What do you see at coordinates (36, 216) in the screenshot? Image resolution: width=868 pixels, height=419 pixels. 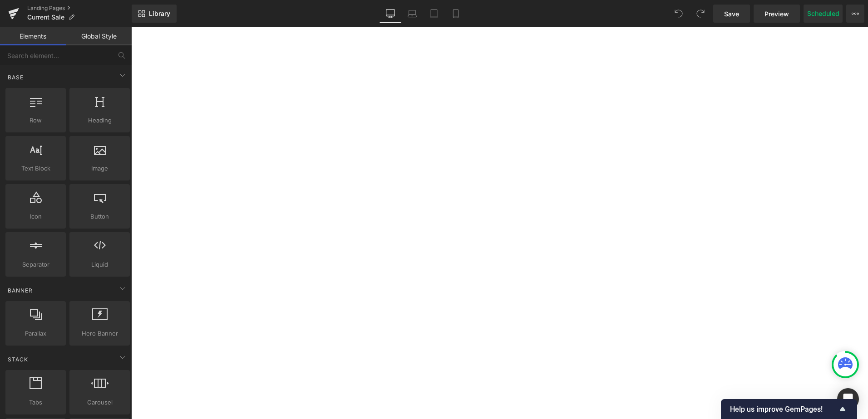 I see `span: Icon` at bounding box center [36, 216].